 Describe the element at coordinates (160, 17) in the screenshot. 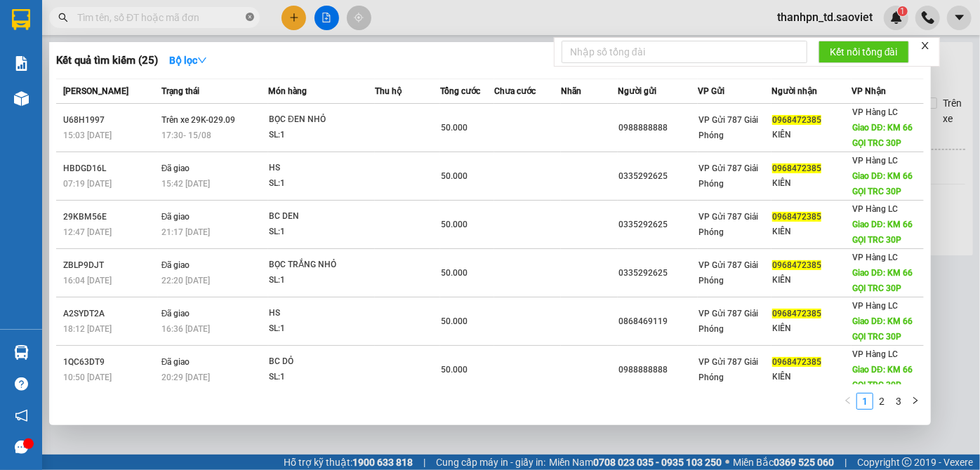

I see `input: Tìm tên, số ĐT hoặc mã đơn` at that location.